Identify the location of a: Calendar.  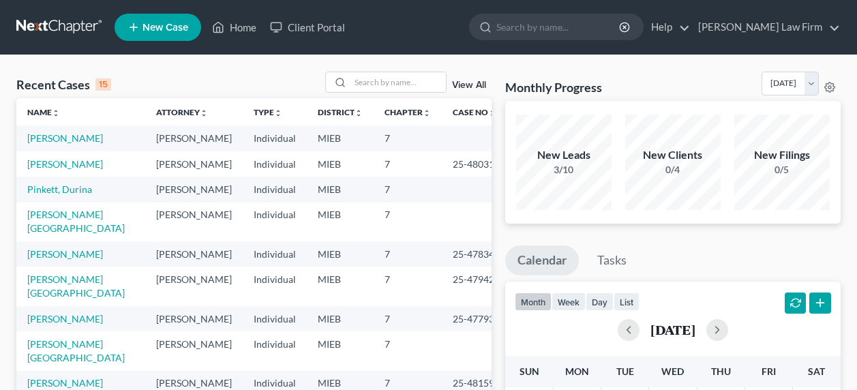
(542, 260).